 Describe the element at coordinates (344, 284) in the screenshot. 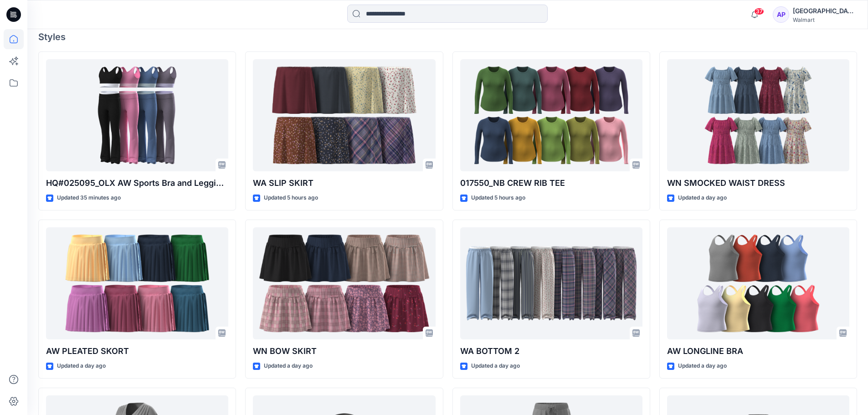

I see `a: WN BOW SKIRT` at that location.